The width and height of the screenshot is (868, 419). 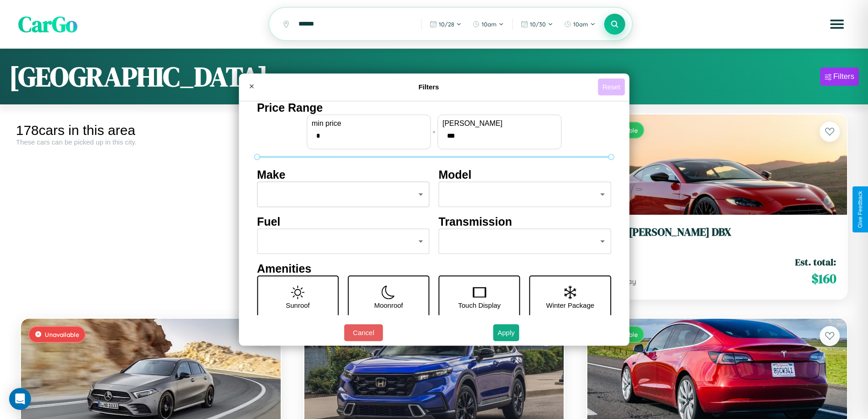 What do you see at coordinates (479, 305) in the screenshot?
I see `p: Touch Display` at bounding box center [479, 305].